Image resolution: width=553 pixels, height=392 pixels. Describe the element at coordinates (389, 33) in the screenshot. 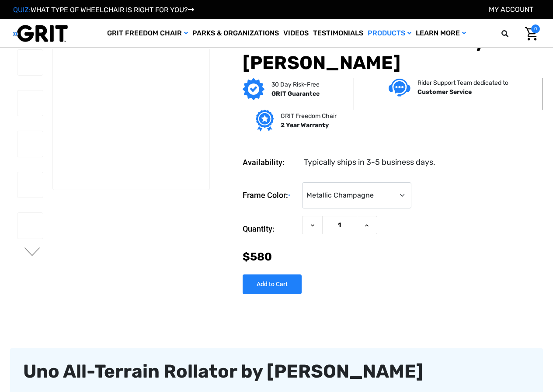

I see `a: Products` at that location.